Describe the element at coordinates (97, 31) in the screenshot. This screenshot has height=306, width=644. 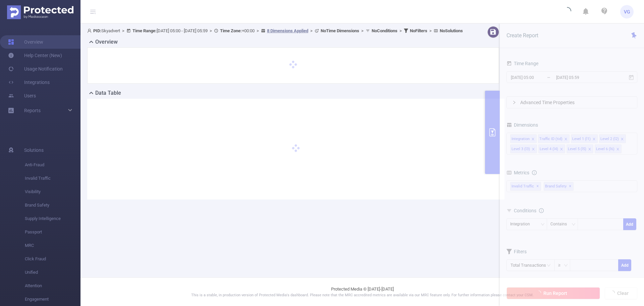
I see `b: PID:` at that location.